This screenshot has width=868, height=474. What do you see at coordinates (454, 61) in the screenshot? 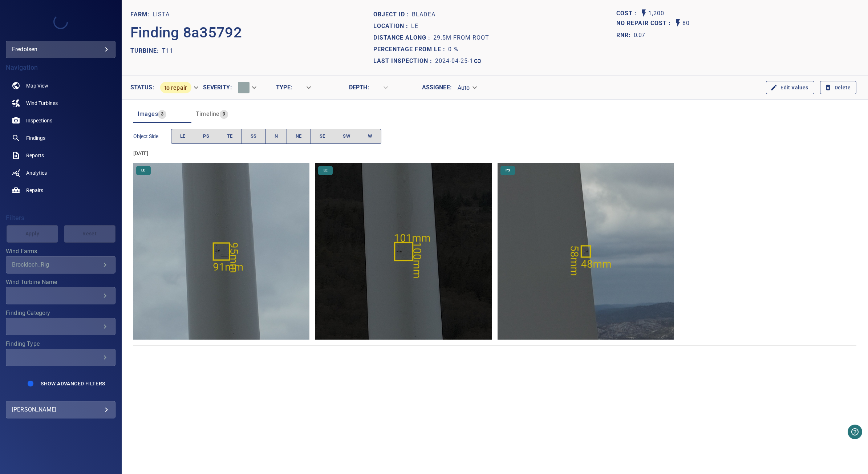
I see `p: 2024-04-25-1` at bounding box center [454, 61].